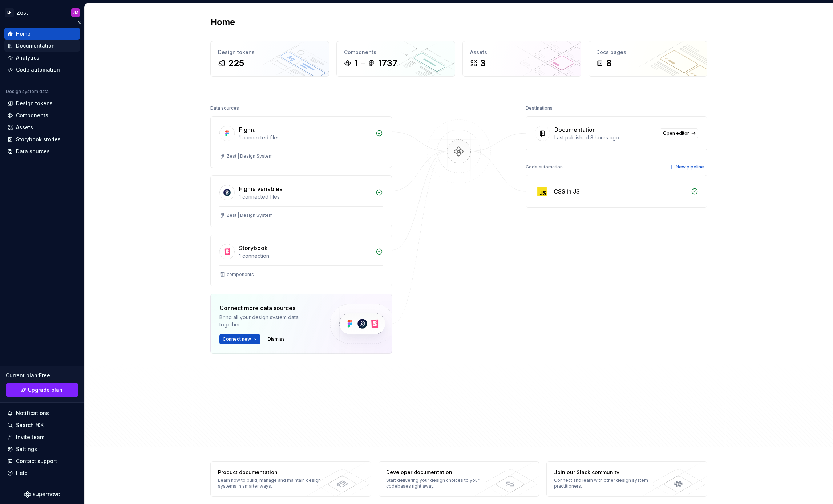 The image size is (833, 504). What do you see at coordinates (687, 167) in the screenshot?
I see `button: New pipeline` at bounding box center [687, 167].